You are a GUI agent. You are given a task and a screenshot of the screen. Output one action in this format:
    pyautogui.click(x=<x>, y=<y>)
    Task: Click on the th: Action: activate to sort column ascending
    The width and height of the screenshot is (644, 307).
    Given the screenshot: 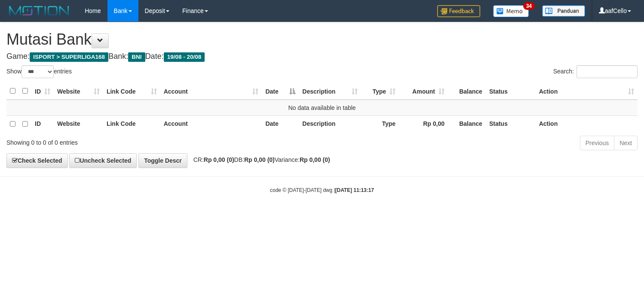 What is the action you would take?
    pyautogui.click(x=586, y=91)
    